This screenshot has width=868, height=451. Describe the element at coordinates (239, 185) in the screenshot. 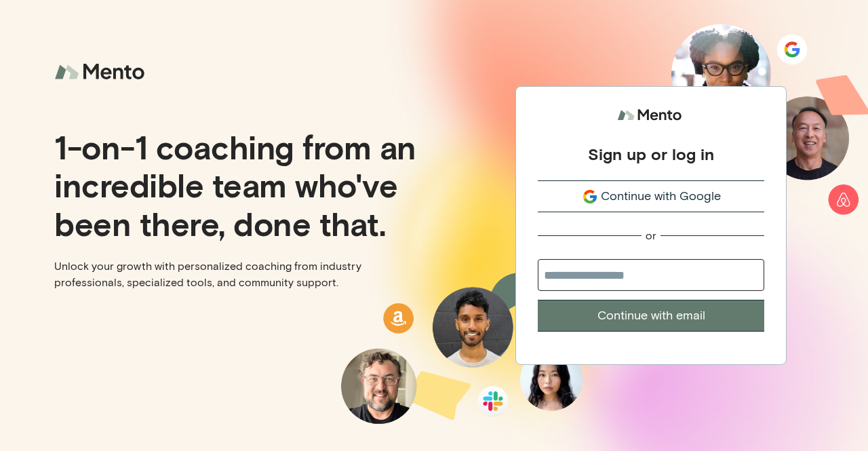

I see `p: 1-on-1 coaching from an incredible team who've been there, done that.` at that location.